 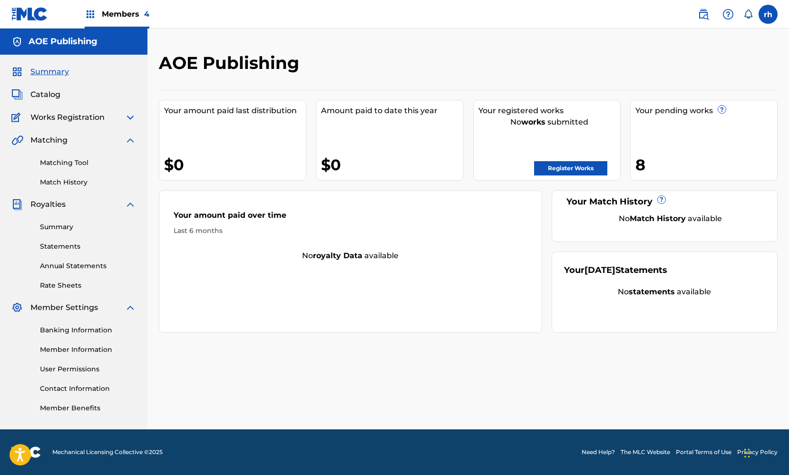 I want to click on span: Matching, so click(x=49, y=140).